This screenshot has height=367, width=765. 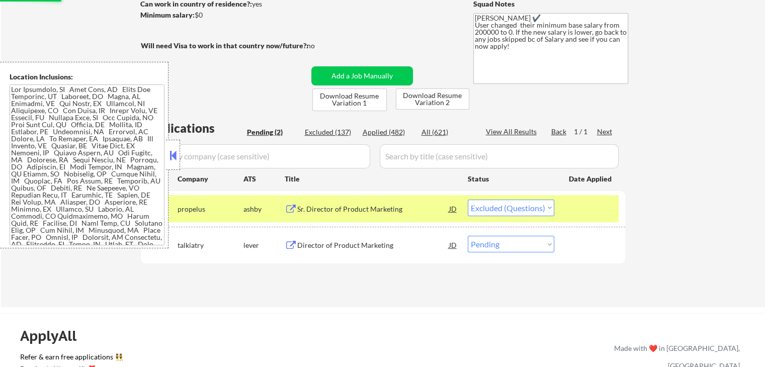 What do you see at coordinates (321, 46) in the screenshot?
I see `div: no` at bounding box center [321, 46].